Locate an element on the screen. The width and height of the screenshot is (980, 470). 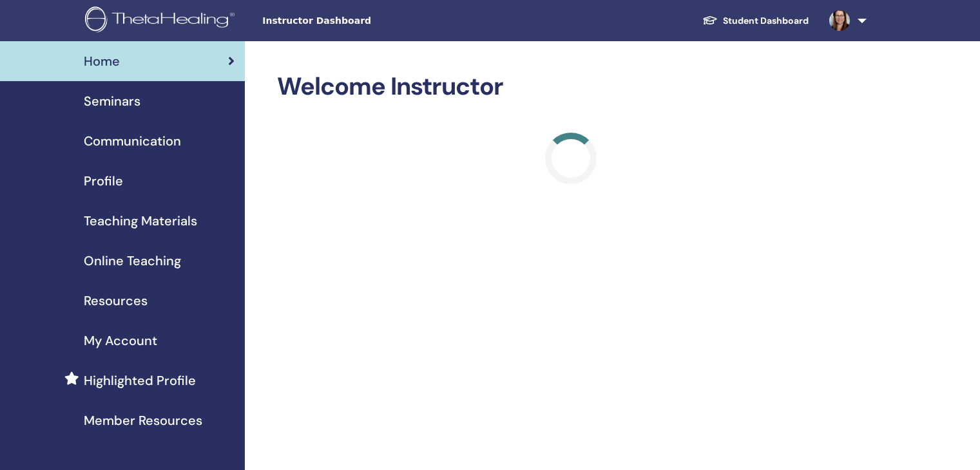
span: Seminars is located at coordinates (112, 101).